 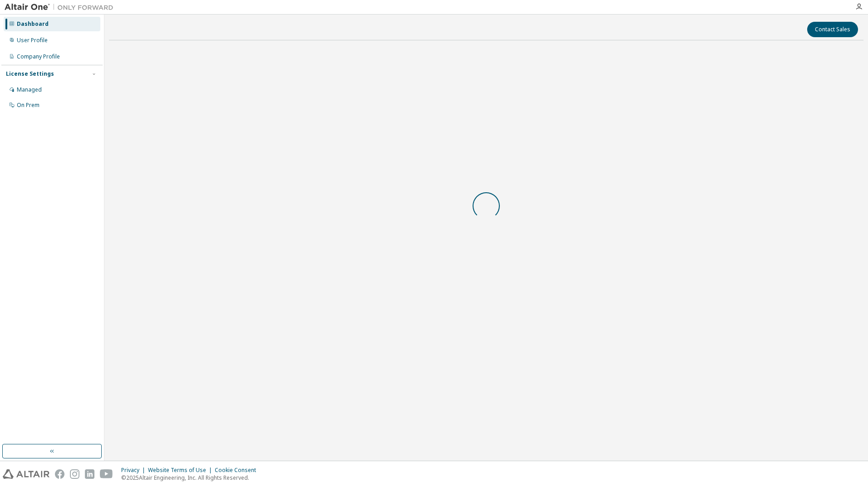 What do you see at coordinates (134, 470) in the screenshot?
I see `div: Privacy` at bounding box center [134, 470].